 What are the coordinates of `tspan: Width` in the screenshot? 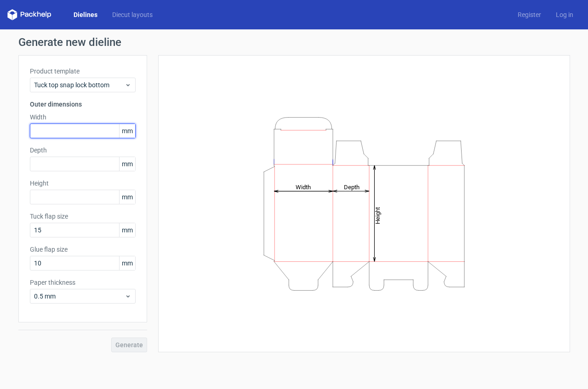 It's located at (303, 187).